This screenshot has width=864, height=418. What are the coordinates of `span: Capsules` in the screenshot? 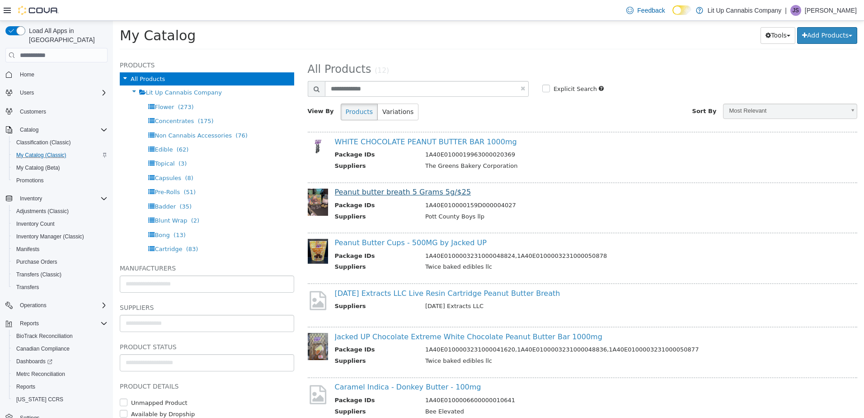 It's located at (55, 157).